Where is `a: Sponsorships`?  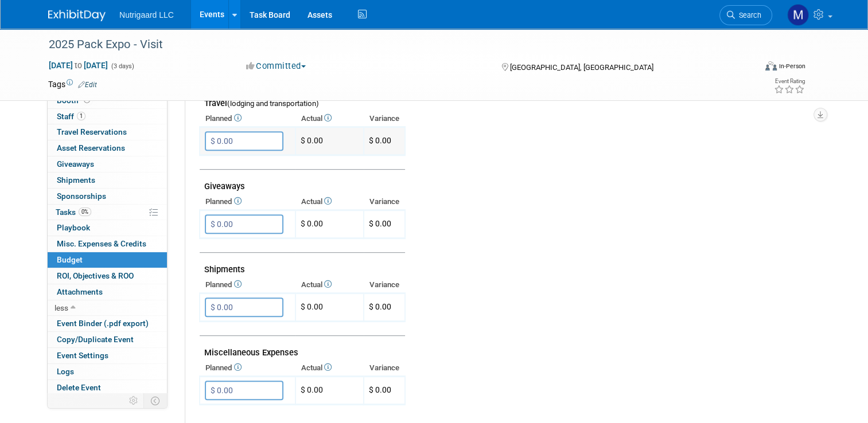
a: Sponsorships is located at coordinates (107, 196).